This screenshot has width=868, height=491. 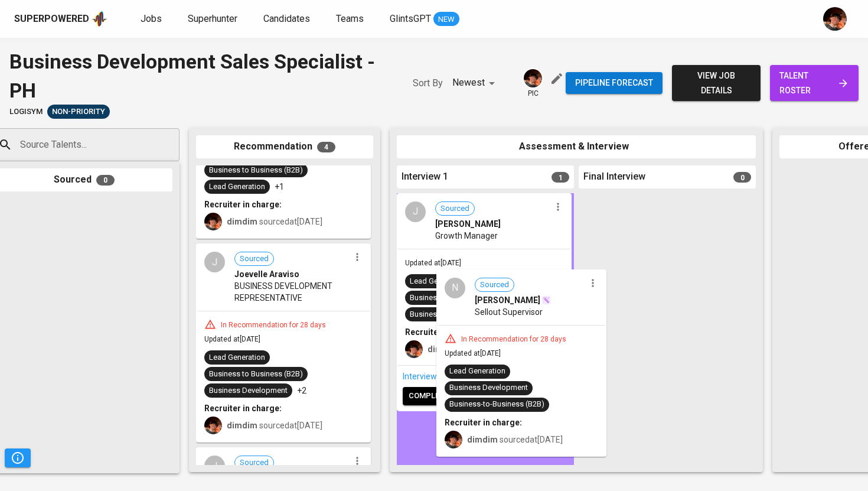 I want to click on span: talent roster, so click(x=814, y=82).